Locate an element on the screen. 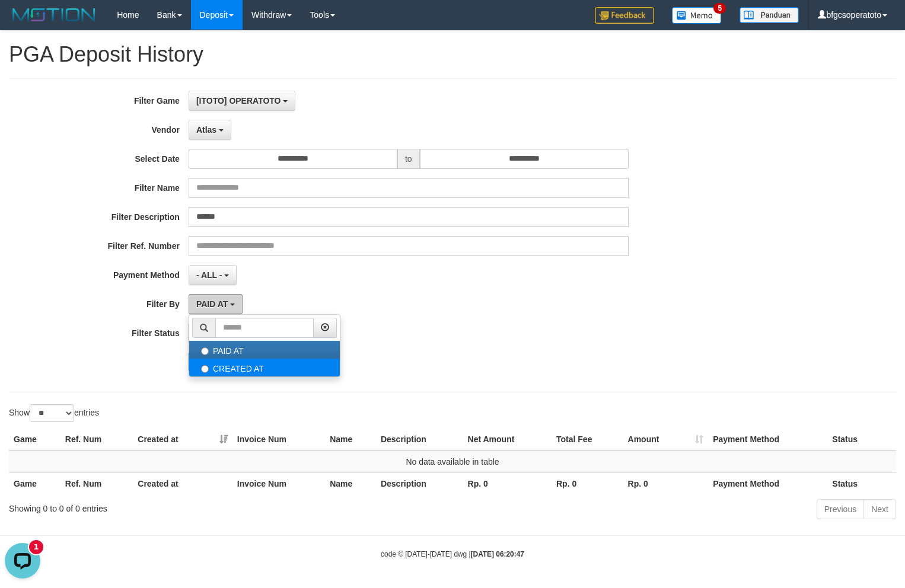 This screenshot has width=905, height=588. th: Total Fee is located at coordinates (586, 439).